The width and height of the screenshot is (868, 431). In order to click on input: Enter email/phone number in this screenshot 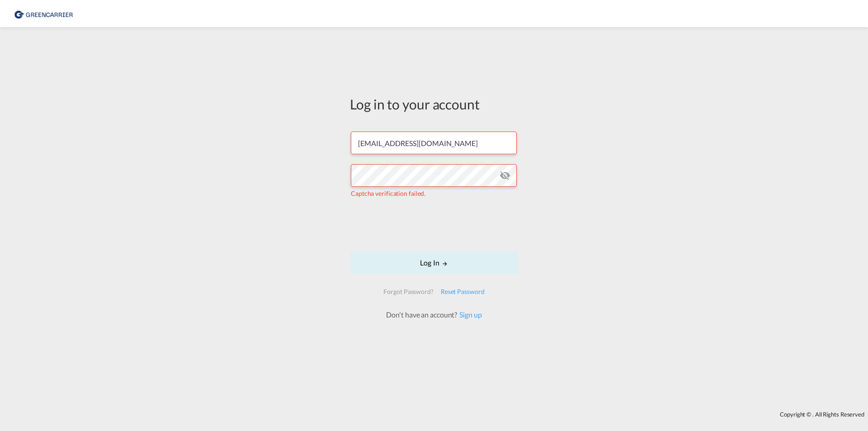, I will do `click(434, 143)`.